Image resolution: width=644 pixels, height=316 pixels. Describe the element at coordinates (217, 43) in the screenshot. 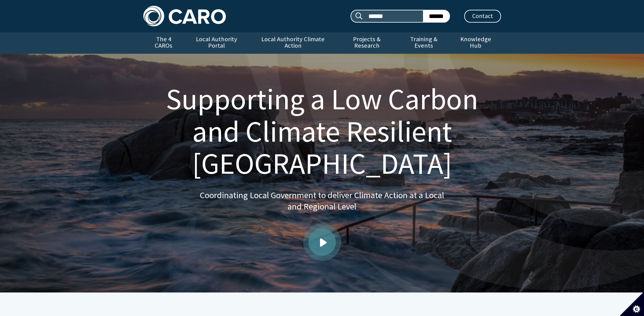

I see `a: Local Authority Portal` at that location.